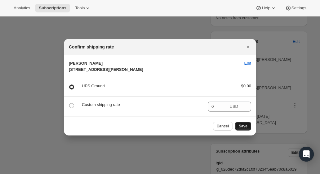 Image resolution: width=320 pixels, height=174 pixels. Describe the element at coordinates (243, 126) in the screenshot. I see `button: Save` at that location.